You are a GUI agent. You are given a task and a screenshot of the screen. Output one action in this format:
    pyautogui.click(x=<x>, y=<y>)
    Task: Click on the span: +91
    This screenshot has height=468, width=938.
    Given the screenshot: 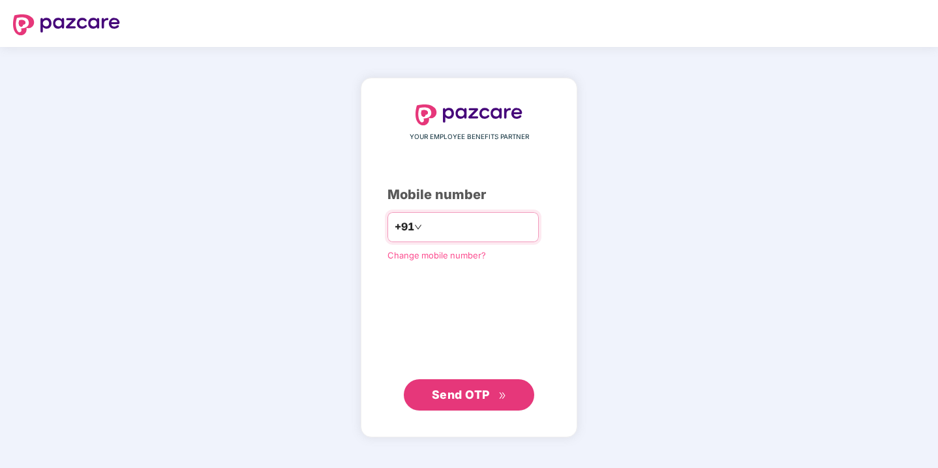 What is the action you would take?
    pyautogui.click(x=405, y=226)
    